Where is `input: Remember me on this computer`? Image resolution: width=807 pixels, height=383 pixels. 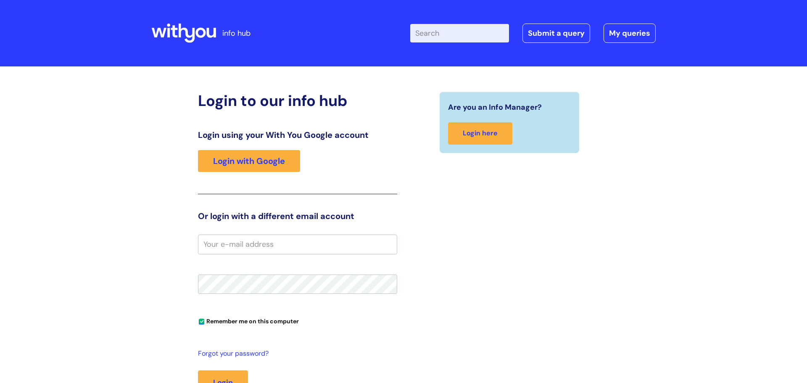 input: Remember me on this computer is located at coordinates (201, 321).